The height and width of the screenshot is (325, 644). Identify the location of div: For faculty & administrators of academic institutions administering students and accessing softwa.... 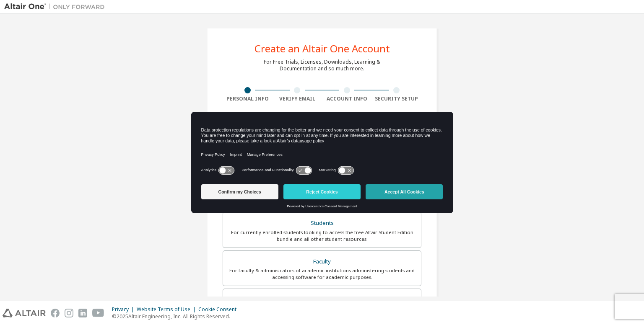
(322, 274).